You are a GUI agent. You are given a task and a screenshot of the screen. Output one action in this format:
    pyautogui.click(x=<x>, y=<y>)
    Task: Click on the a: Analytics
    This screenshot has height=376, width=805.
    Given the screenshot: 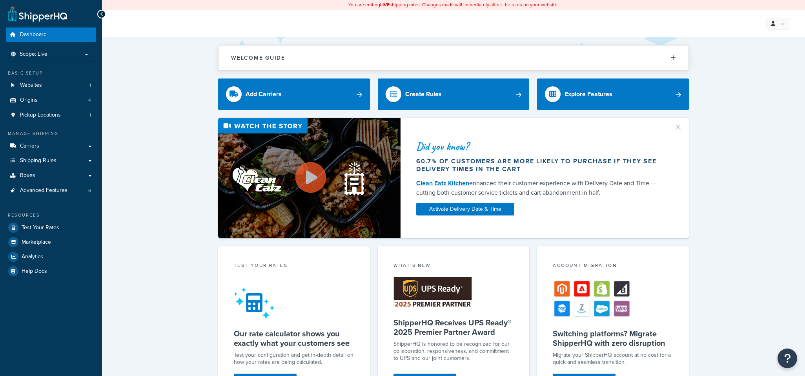 What is the action you would take?
    pyautogui.click(x=51, y=257)
    